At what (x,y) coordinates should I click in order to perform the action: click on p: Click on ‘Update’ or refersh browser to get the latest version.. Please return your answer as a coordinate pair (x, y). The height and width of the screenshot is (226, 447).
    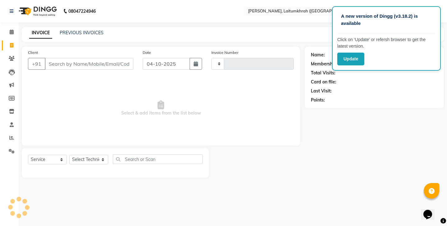
    Looking at the image, I should click on (387, 43).